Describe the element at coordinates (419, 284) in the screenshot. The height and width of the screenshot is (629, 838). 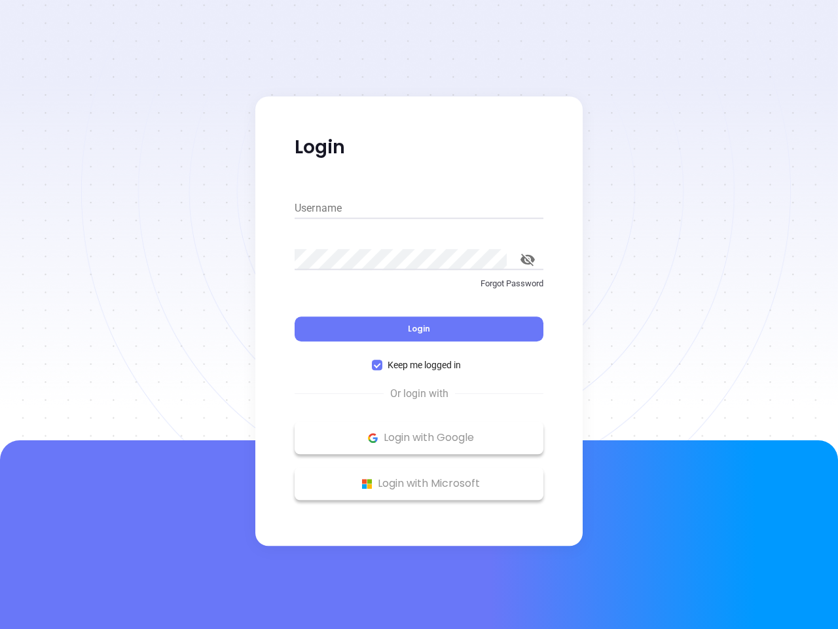
I see `p: Forgot Password` at that location.